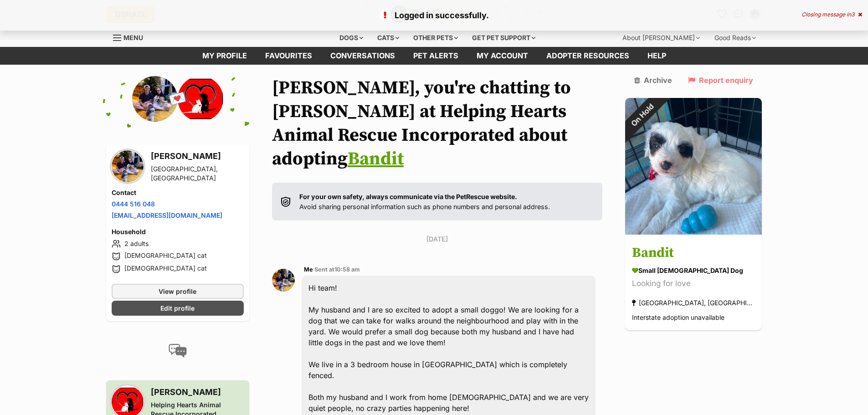 This screenshot has width=868, height=415. I want to click on a: Help, so click(656, 55).